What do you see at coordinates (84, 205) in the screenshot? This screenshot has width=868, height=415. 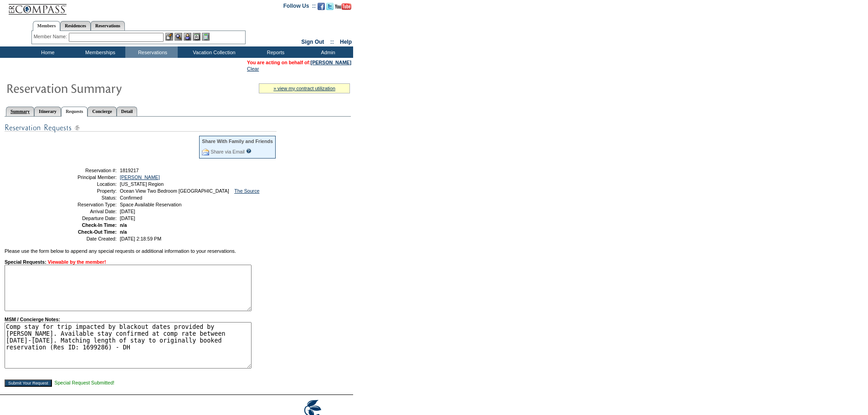 I see `td: Reservation Type:` at bounding box center [84, 205].